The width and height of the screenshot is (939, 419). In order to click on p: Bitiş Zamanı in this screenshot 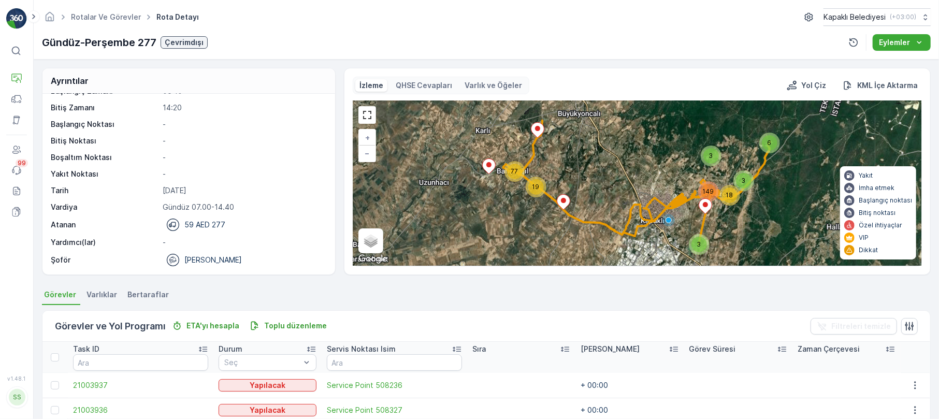, I will do `click(105, 108)`.